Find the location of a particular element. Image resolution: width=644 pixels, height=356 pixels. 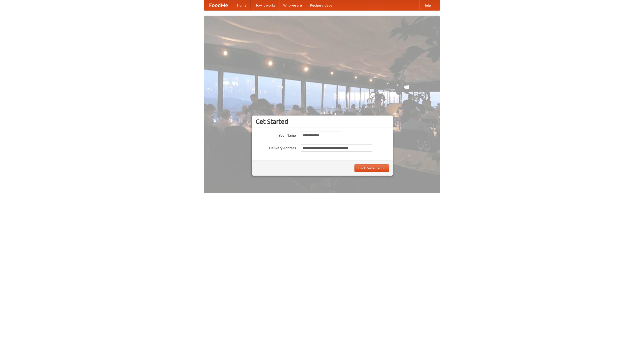

button: Find Restaurants! is located at coordinates (371, 168).